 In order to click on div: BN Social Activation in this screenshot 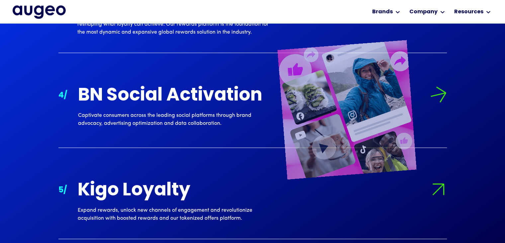, I will do `click(174, 96)`.